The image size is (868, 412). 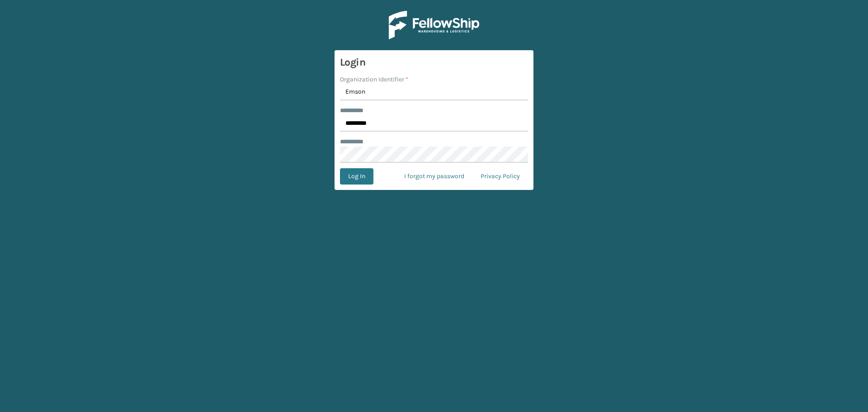 What do you see at coordinates (434, 176) in the screenshot?
I see `a: I forgot my password` at bounding box center [434, 176].